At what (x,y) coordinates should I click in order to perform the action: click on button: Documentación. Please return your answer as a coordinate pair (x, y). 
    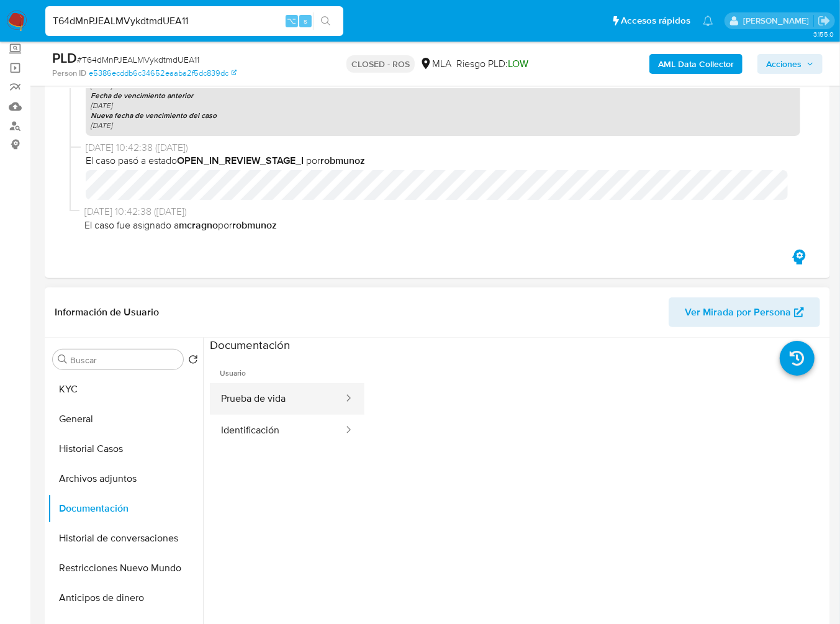
    Looking at the image, I should click on (125, 509).